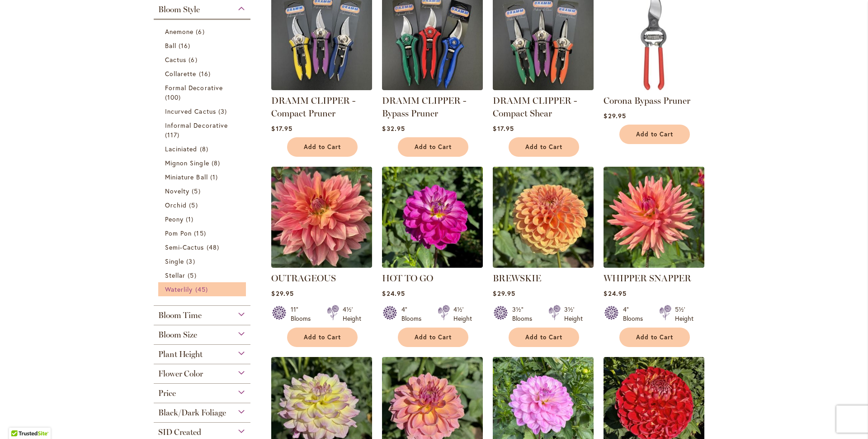 This screenshot has width=868, height=439. Describe the element at coordinates (203, 246) in the screenshot. I see `a: Semi-Cactus 48` at that location.